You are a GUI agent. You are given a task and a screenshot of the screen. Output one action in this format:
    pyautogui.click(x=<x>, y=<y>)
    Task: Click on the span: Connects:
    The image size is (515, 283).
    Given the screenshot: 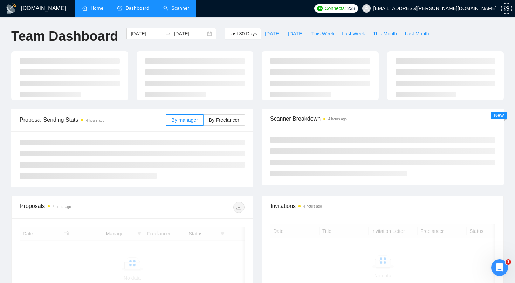 What is the action you would take?
    pyautogui.click(x=335, y=8)
    